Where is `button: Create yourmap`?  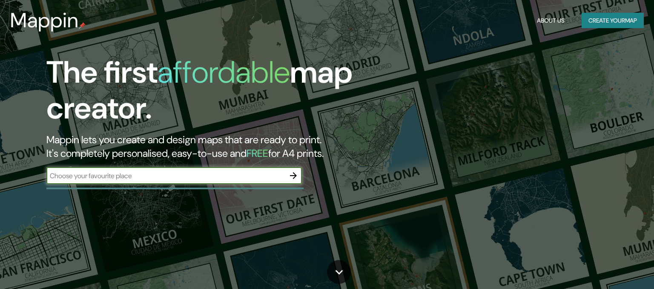 button: Create yourmap is located at coordinates (612, 20).